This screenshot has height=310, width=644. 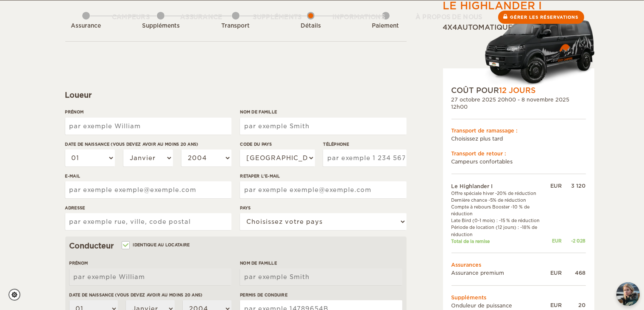 What do you see at coordinates (475, 91) in the screenshot?
I see `font: COÛT POUR` at bounding box center [475, 91].